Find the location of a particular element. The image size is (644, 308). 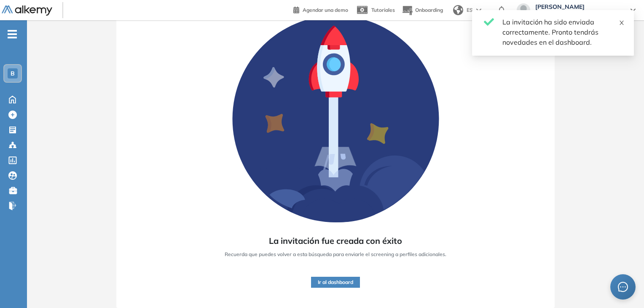

img: arrow is located at coordinates (479, 10).